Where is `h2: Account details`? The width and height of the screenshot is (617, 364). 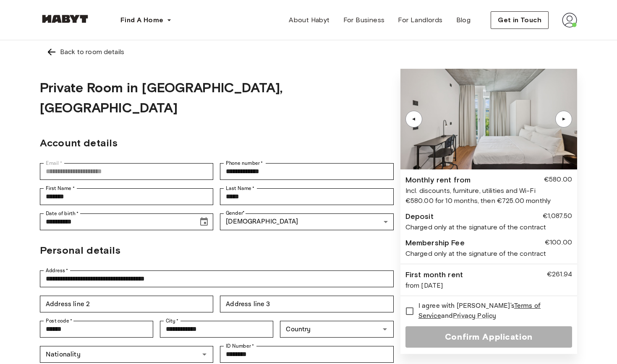
h2: Account details is located at coordinates (216, 143).